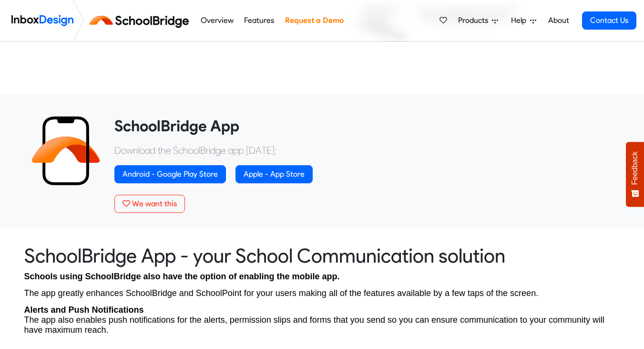  Describe the element at coordinates (322, 255) in the screenshot. I see `heading: SchoolBridge App - your School Communication solution` at that location.